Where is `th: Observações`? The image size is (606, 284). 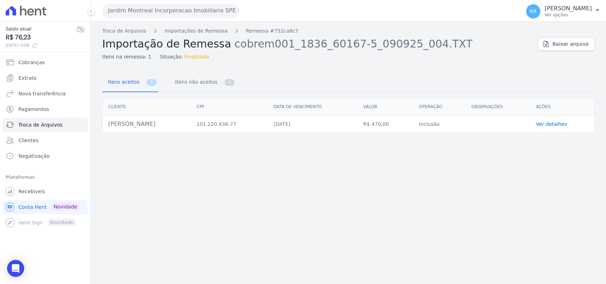 th: Observações is located at coordinates (498, 107).